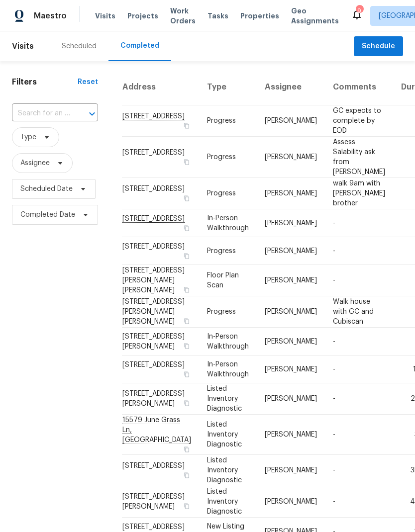 This screenshot has width=415, height=532. I want to click on span: Projects, so click(143, 16).